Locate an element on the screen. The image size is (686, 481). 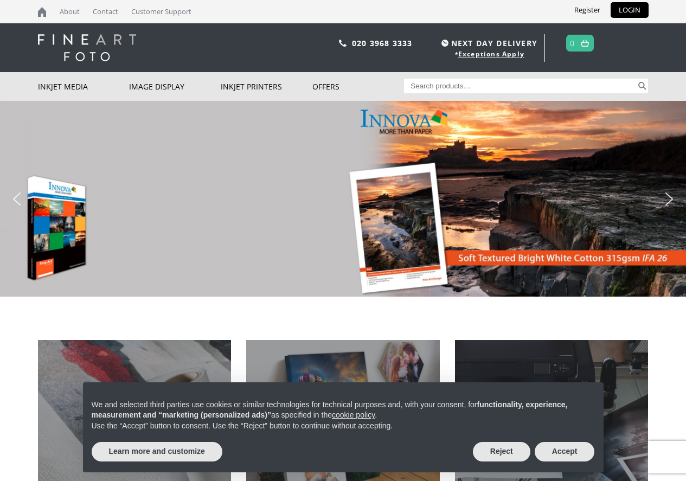
strong: functionality, experience, measurement and “marketing (personalized ads)” is located at coordinates (330, 410).